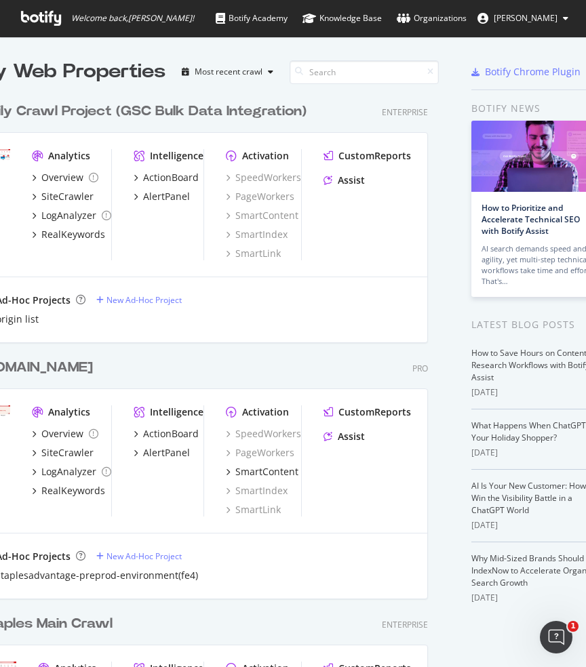 This screenshot has width=586, height=667. Describe the element at coordinates (525, 72) in the screenshot. I see `a: Botify Chrome Plugin` at that location.